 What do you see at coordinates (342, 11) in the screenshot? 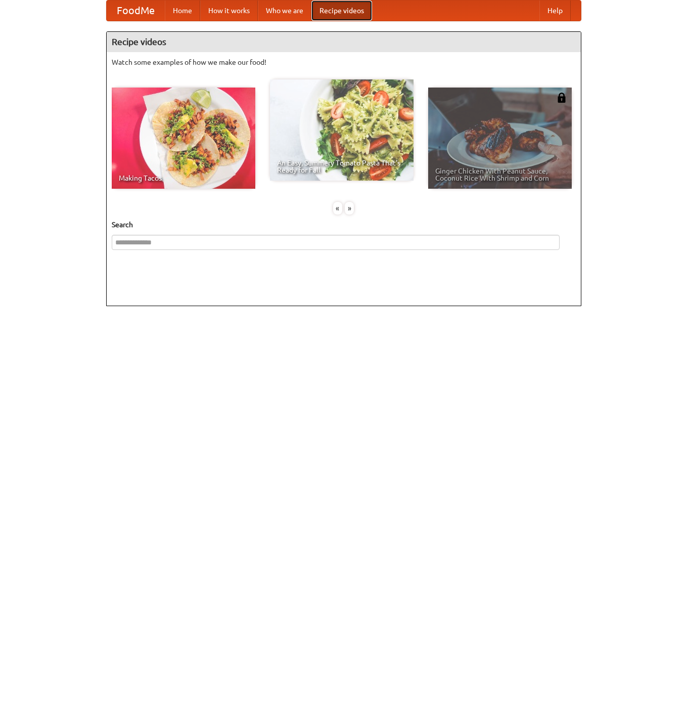
I see `a: Recipe videos` at bounding box center [342, 11].